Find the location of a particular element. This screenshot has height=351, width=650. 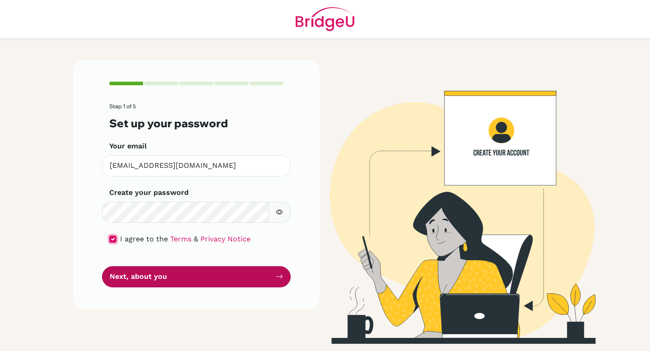

h3: Set up your password is located at coordinates (196, 123).